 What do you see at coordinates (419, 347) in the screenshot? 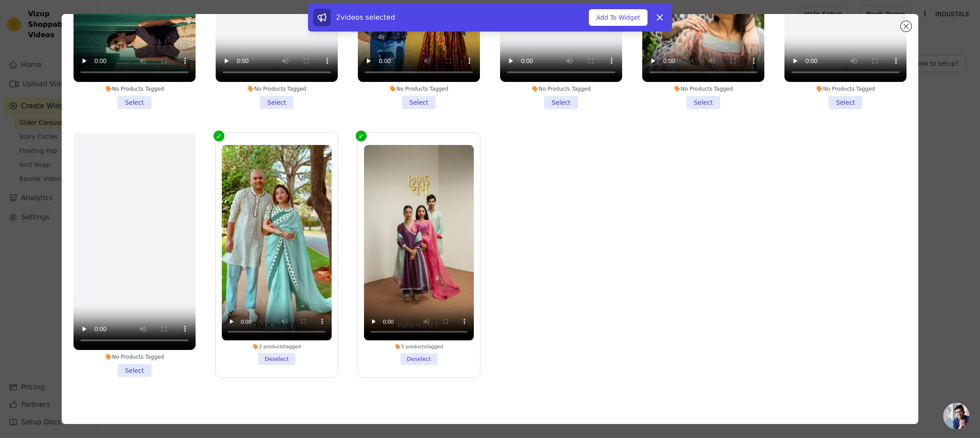
I see `div: 5 products tagged` at bounding box center [419, 347].